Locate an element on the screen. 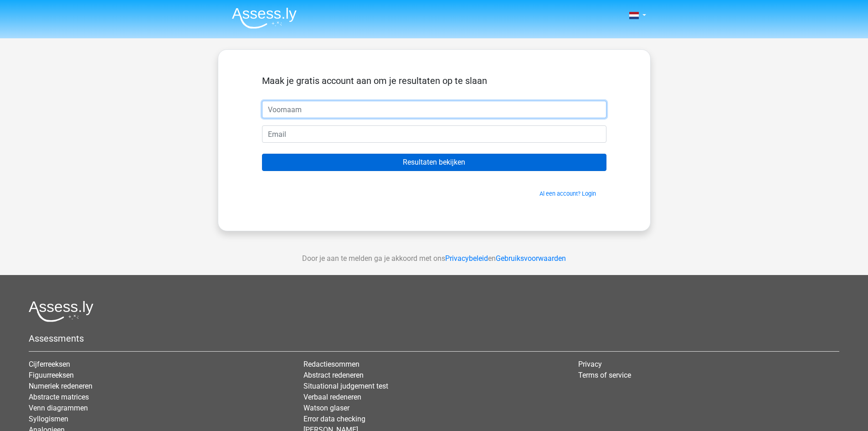 The width and height of the screenshot is (868, 431). a: Verbaal redeneren is located at coordinates (332, 397).